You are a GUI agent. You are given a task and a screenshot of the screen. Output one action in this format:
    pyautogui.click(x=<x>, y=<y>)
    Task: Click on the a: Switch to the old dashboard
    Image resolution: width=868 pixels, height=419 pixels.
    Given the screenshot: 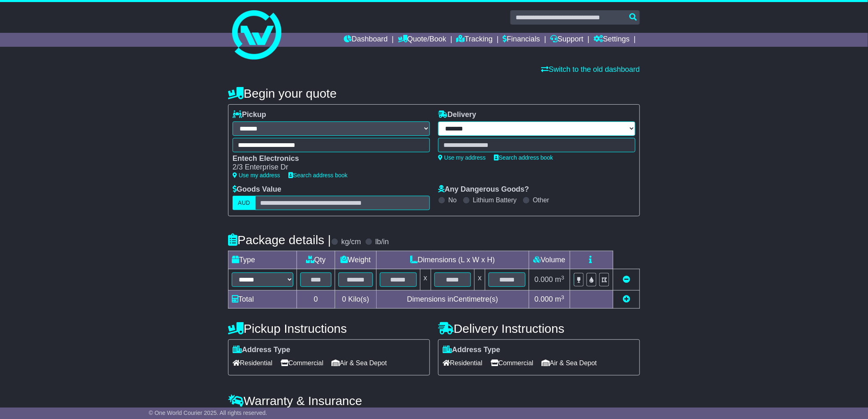 What is the action you would take?
    pyautogui.click(x=591, y=69)
    